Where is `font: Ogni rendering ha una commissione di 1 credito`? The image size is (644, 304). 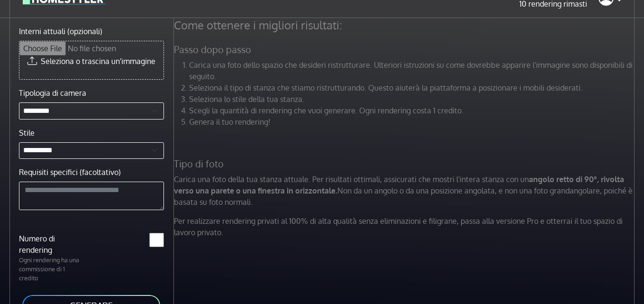
font: Ogni rendering ha una commissione di 1 credito is located at coordinates (49, 269).